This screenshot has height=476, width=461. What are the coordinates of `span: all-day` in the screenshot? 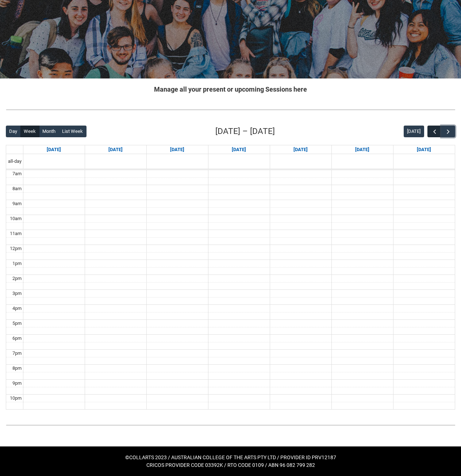 It's located at (15, 161).